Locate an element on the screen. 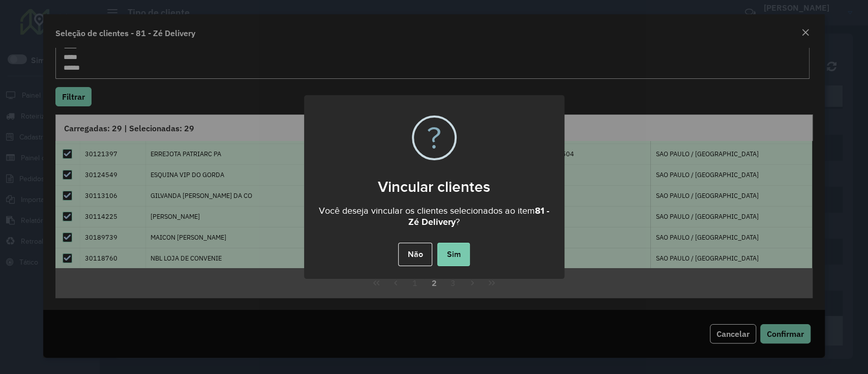 The height and width of the screenshot is (374, 868). strong: 81 - Zé Delivery is located at coordinates (478, 216).